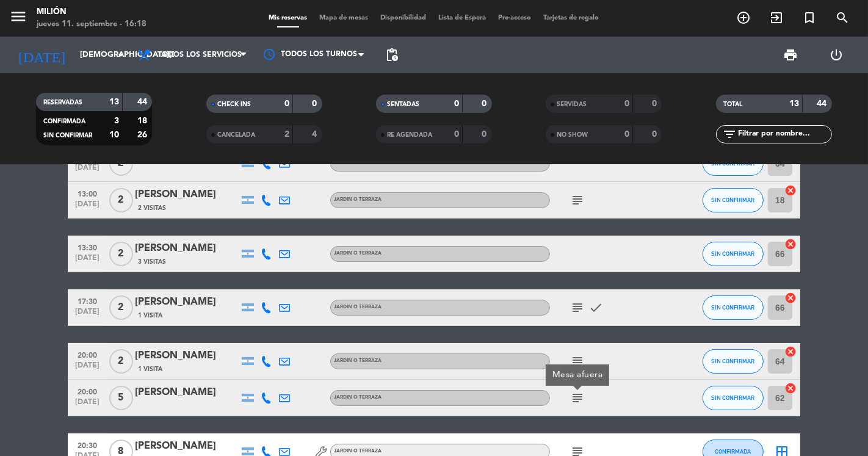  What do you see at coordinates (91, 12) in the screenshot?
I see `div: Milión` at bounding box center [91, 12].